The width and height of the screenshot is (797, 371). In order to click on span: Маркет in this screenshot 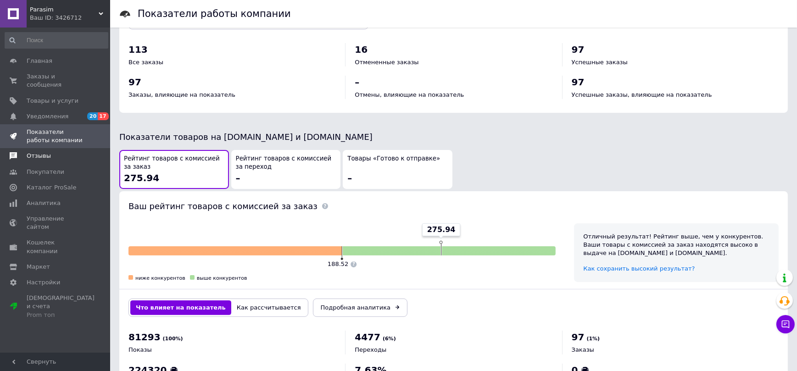, I will do `click(38, 267)`.